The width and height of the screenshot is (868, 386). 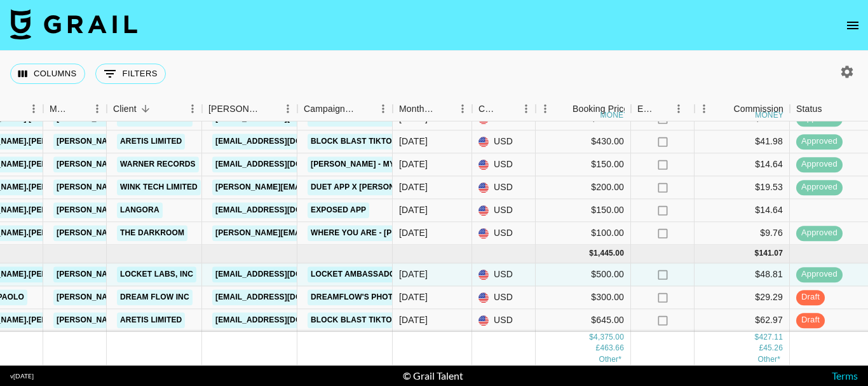 What do you see at coordinates (771, 337) in the screenshot?
I see `div: 427.11` at bounding box center [771, 337].